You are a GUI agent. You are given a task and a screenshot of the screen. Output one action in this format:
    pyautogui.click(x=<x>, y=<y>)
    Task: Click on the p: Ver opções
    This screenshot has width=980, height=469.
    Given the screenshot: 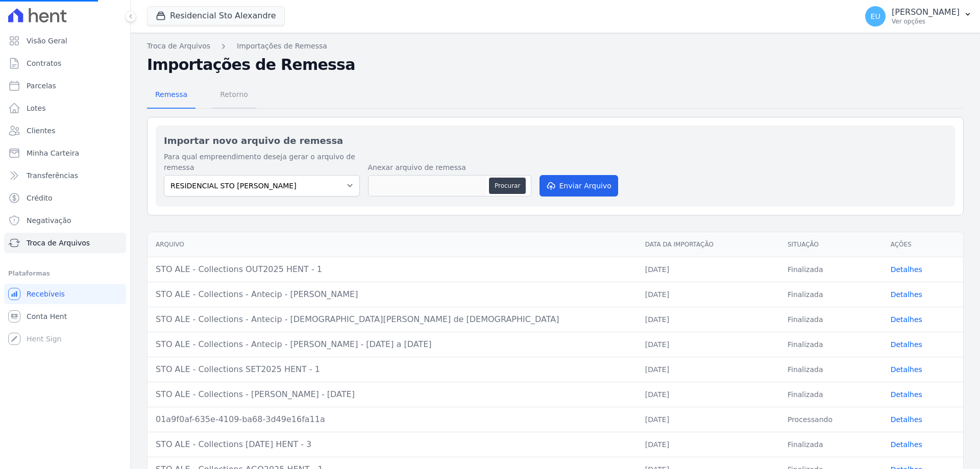 What is the action you would take?
    pyautogui.click(x=926, y=22)
    